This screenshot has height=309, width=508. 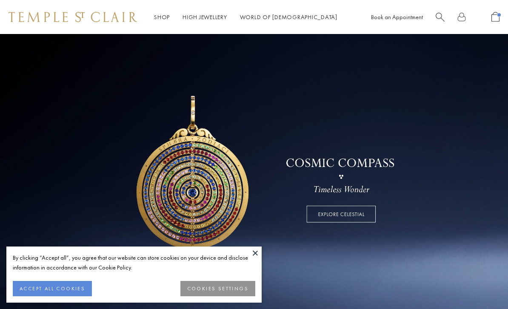 I want to click on a: Open Shopping Bag, so click(x=495, y=17).